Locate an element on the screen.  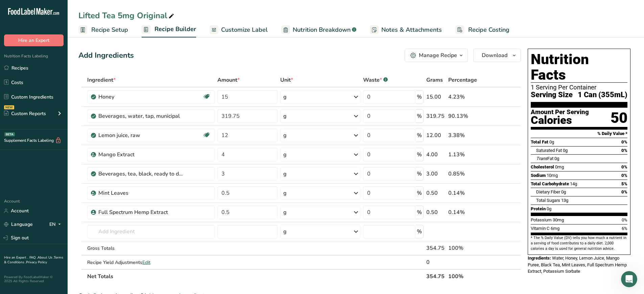
div: 1.13% is located at coordinates (468, 155).